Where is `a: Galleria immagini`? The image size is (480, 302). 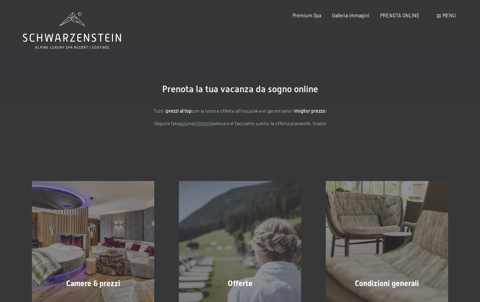 a: Galleria immagini is located at coordinates (351, 15).